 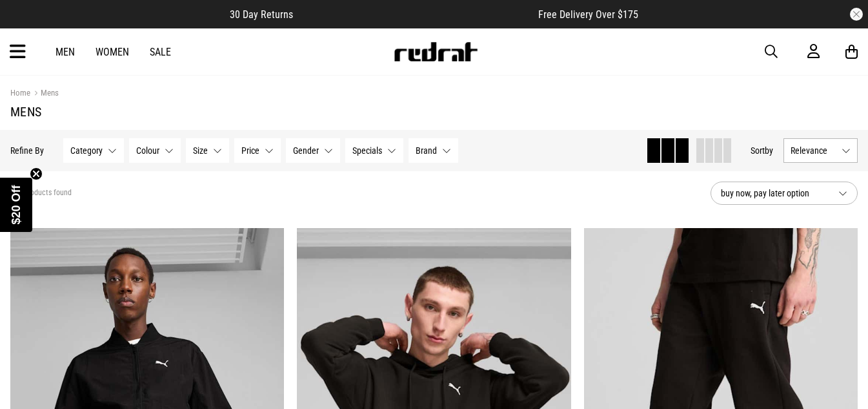 I want to click on button: Sortby, so click(x=762, y=150).